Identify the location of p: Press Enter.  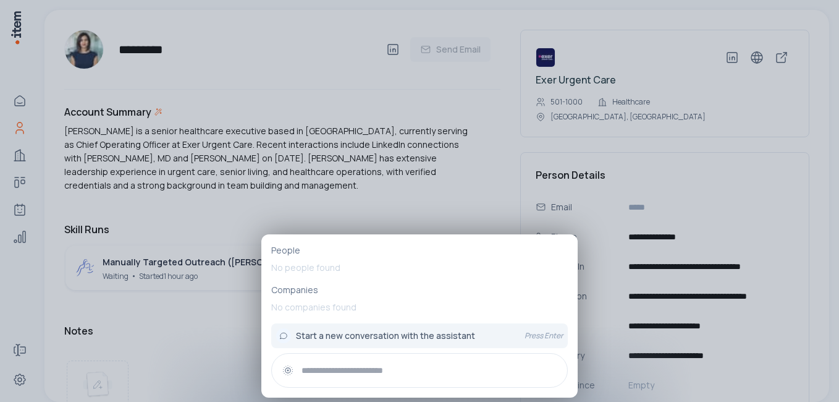
(544, 336).